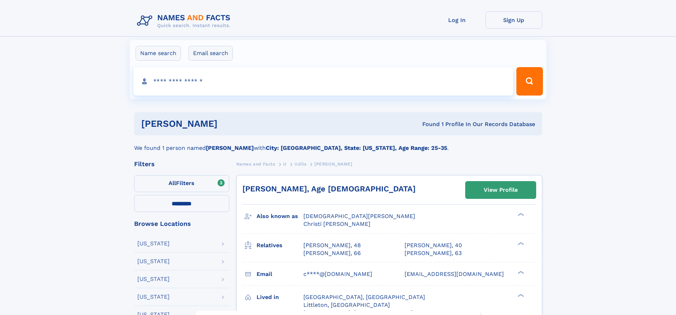 This screenshot has height=315, width=676. What do you see at coordinates (323, 81) in the screenshot?
I see `input: search input` at bounding box center [323, 81].